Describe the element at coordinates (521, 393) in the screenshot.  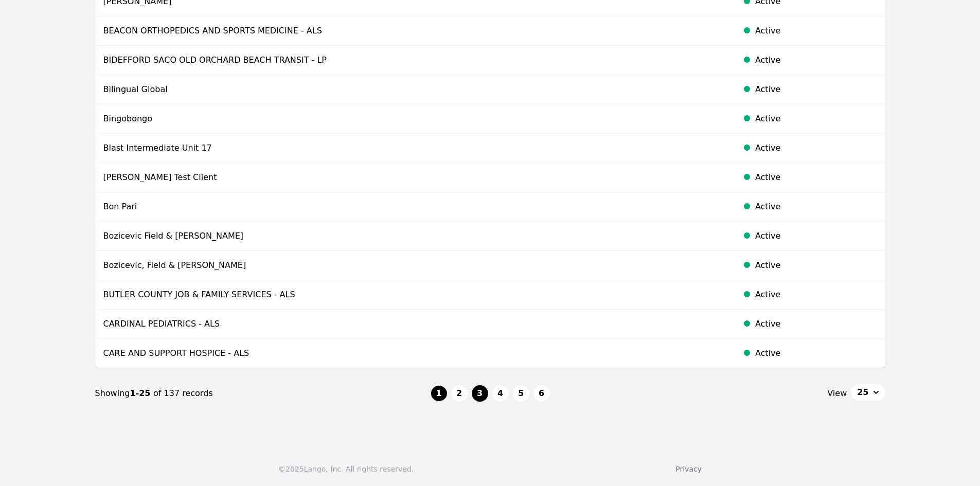
I see `button: 5` at that location.